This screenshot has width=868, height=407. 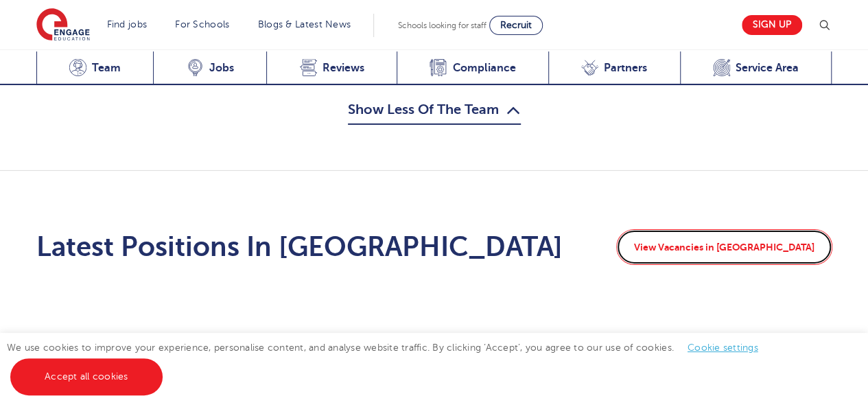 What do you see at coordinates (767, 68) in the screenshot?
I see `span: Service Area` at bounding box center [767, 68].